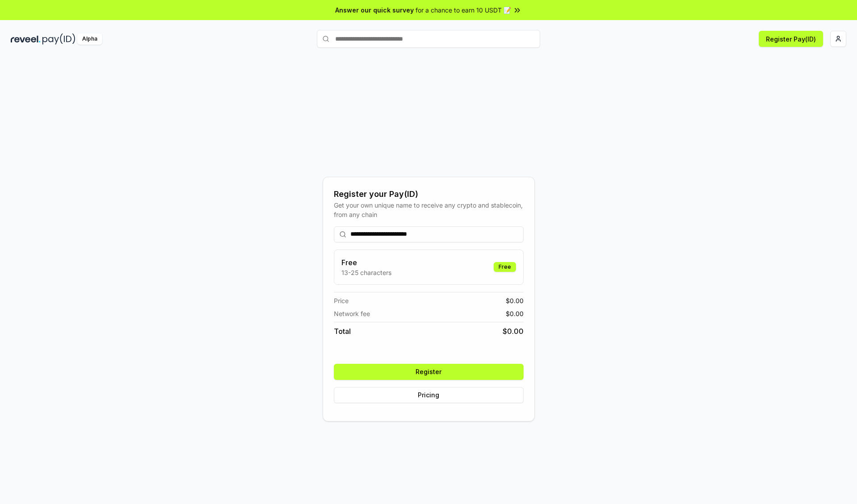 The height and width of the screenshot is (504, 857). I want to click on div: Get your own unique name to receive any crypto and stablecoin, from any chain, so click(429, 210).